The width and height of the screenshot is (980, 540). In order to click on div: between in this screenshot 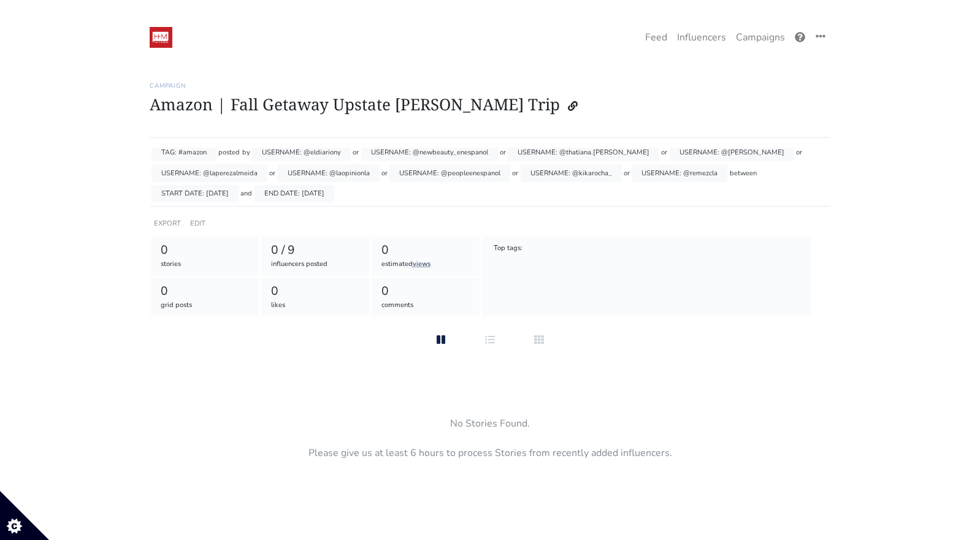, I will do `click(743, 173)`.